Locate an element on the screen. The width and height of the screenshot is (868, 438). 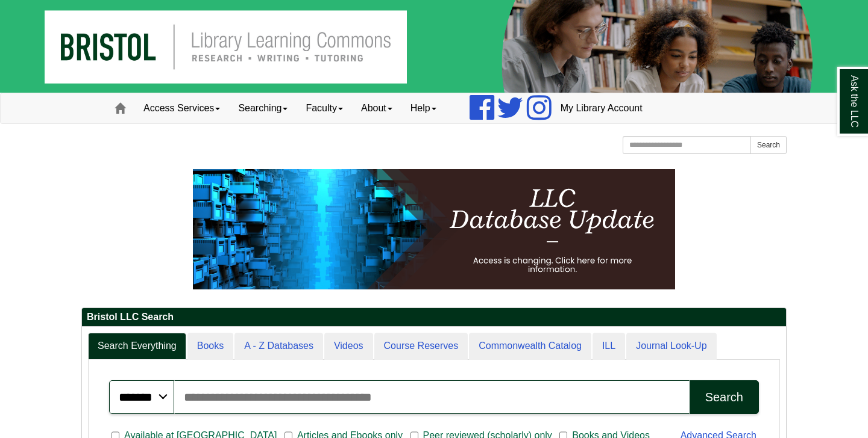
a: Faculty is located at coordinates (324, 108).